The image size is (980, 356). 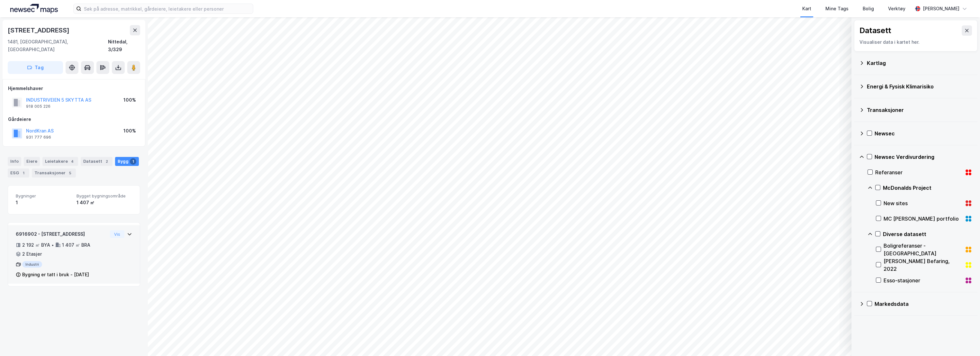 I want to click on div: 931 777 696, so click(x=38, y=137).